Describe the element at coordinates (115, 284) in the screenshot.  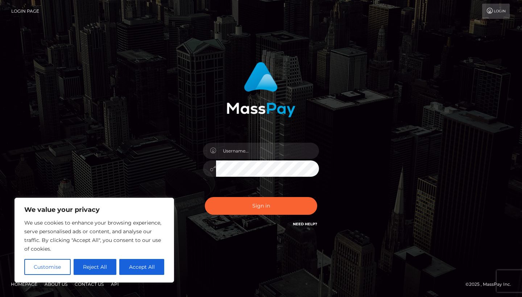
I see `a: API` at that location.